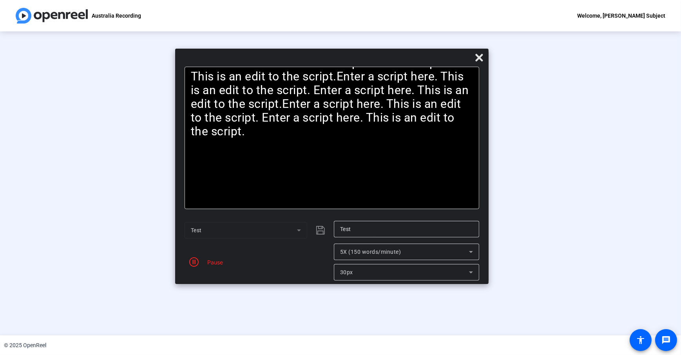 The width and height of the screenshot is (681, 355). Describe the element at coordinates (667, 340) in the screenshot. I see `mat-icon: message` at that location.